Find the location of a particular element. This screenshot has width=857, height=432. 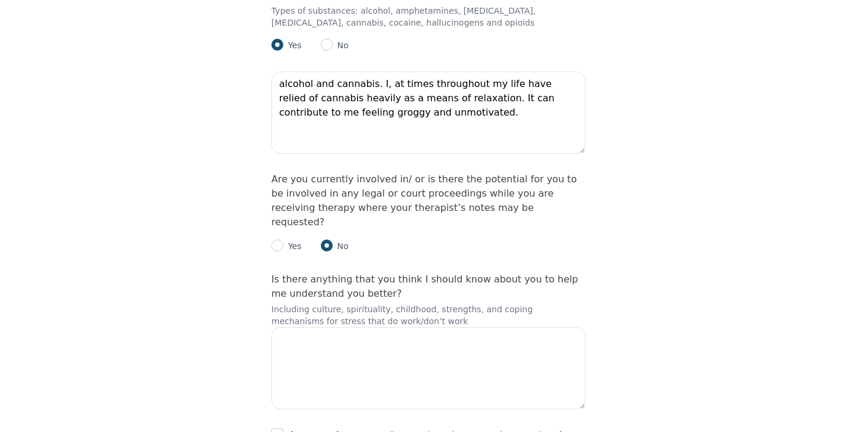

label: Is there anything that you think I should know about you to help me understand you better? is located at coordinates (425, 286).